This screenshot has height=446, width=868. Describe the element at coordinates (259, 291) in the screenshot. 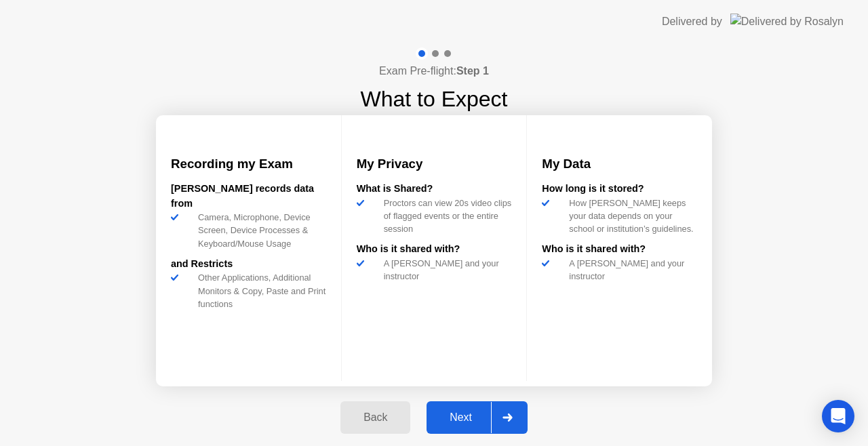

I see `div: Other Applications, Additional Monitors & Copy, Paste and Print functions` at that location.